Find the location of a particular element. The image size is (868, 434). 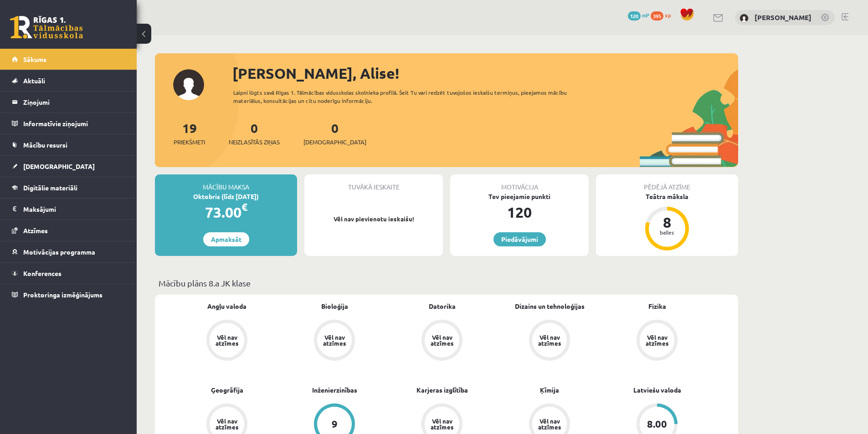

a: Teātra māksla 8 balles is located at coordinates (667, 222).